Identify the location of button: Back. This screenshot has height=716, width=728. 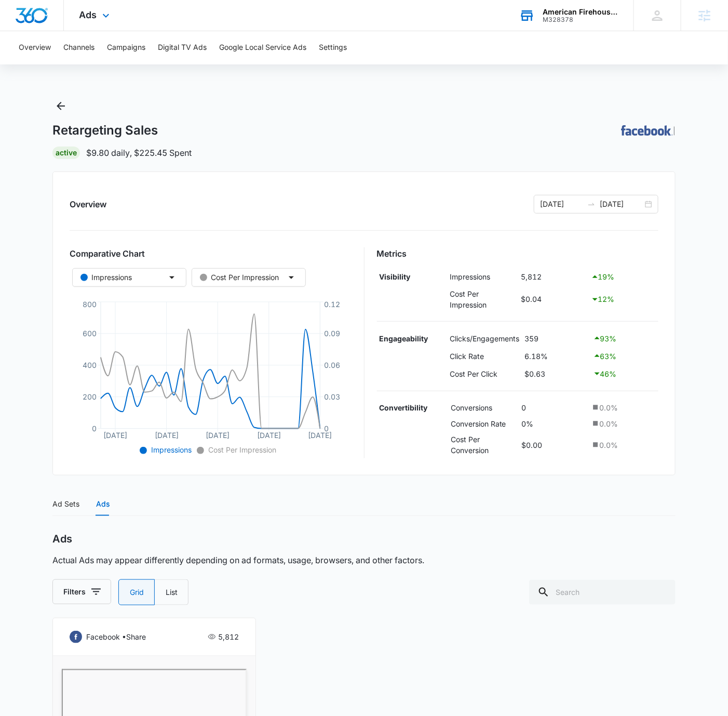
(61, 106).